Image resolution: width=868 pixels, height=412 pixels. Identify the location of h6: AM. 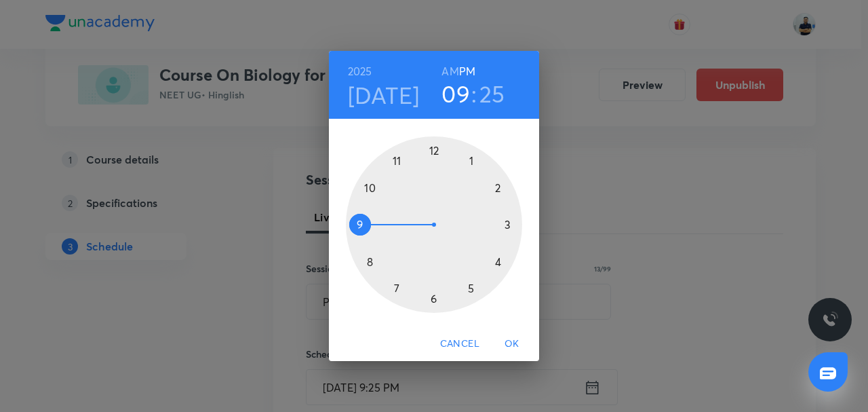
(450, 71).